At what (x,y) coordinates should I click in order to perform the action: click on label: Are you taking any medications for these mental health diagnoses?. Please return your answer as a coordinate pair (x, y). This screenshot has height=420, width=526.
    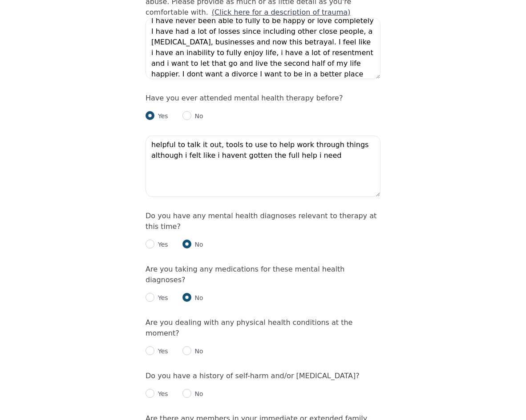
    Looking at the image, I should click on (245, 274).